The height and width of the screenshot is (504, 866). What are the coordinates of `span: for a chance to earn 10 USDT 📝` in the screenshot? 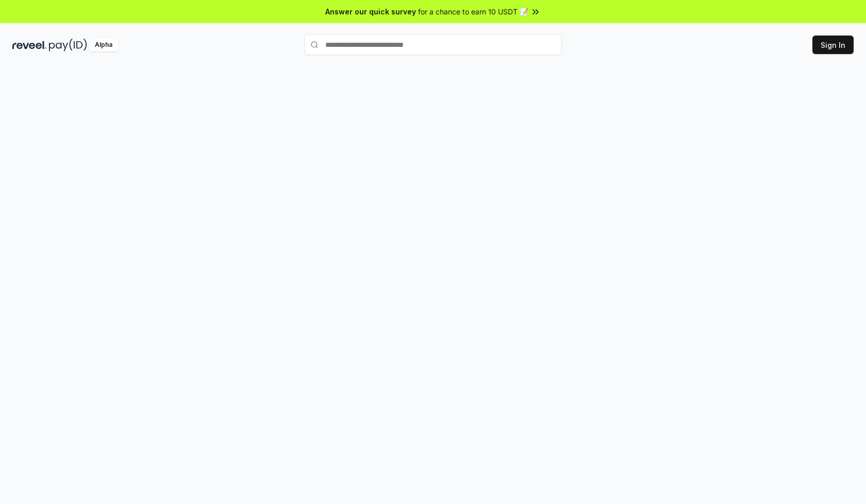 It's located at (473, 12).